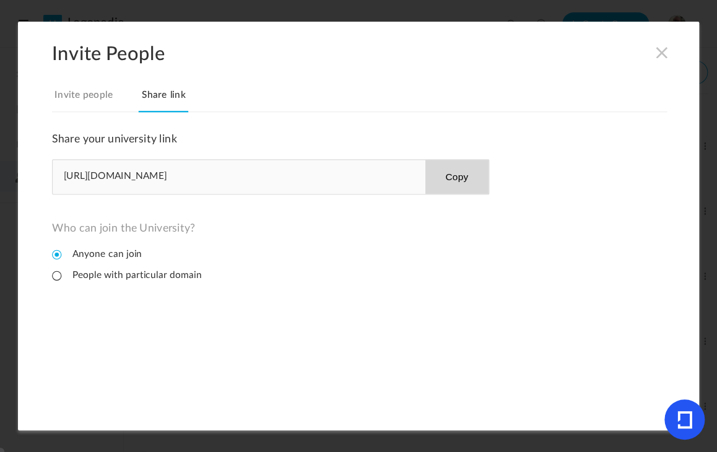 Image resolution: width=717 pixels, height=452 pixels. Describe the element at coordinates (457, 177) in the screenshot. I see `button: Copy` at that location.